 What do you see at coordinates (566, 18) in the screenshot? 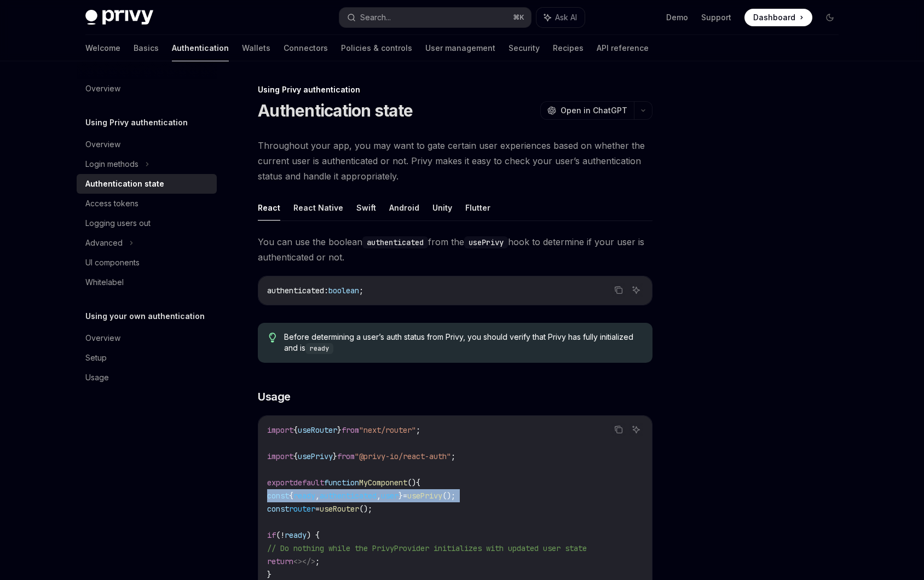
I see `span: Ask AI` at bounding box center [566, 18].